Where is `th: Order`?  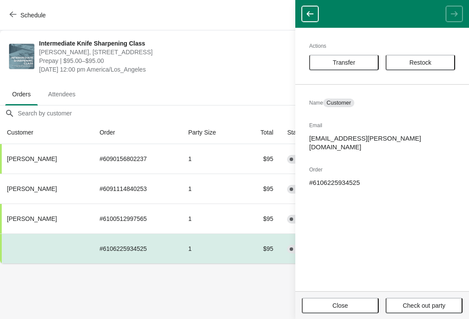
th: Order is located at coordinates (137, 132).